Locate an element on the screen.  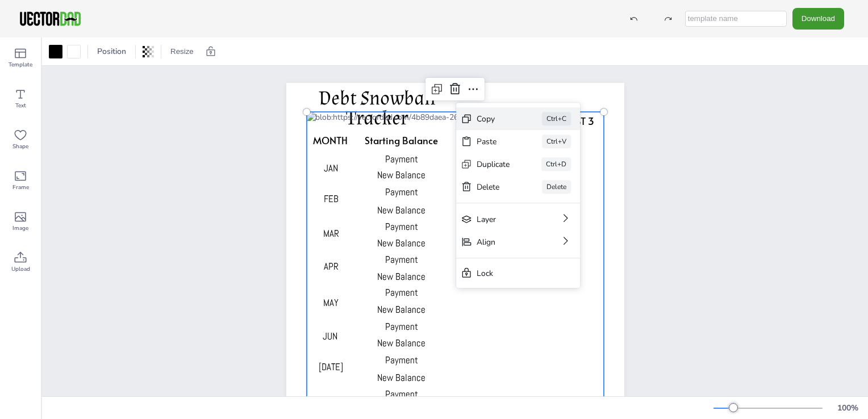
button: Download is located at coordinates (817, 18).